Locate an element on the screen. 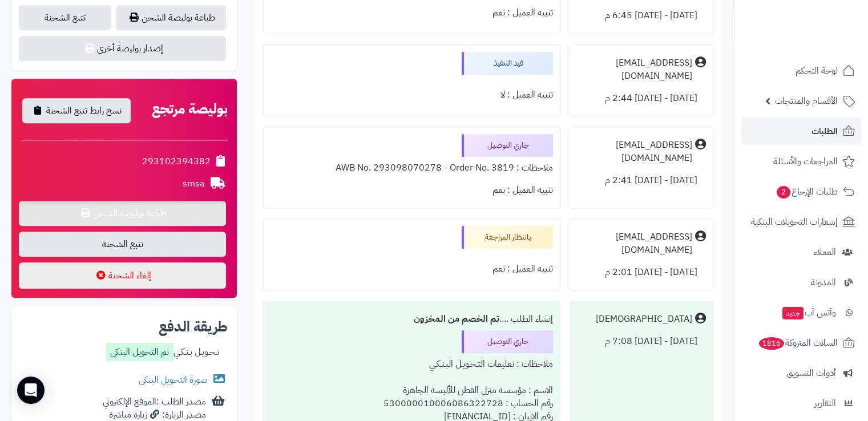  div: تـحـويـل بـنـكـي is located at coordinates (162, 353).